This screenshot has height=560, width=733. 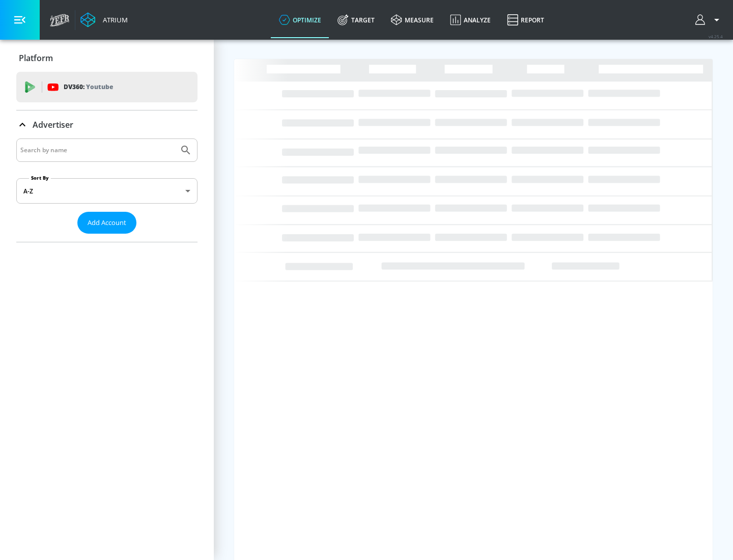 I want to click on input: Search by name, so click(x=97, y=150).